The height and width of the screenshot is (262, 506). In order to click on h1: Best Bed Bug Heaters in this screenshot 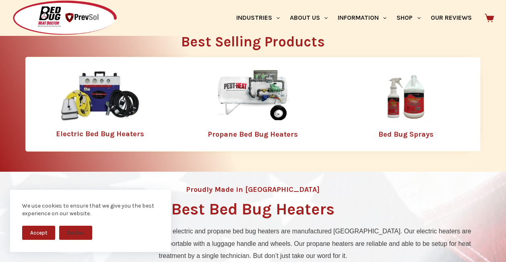, I will do `click(253, 209)`.